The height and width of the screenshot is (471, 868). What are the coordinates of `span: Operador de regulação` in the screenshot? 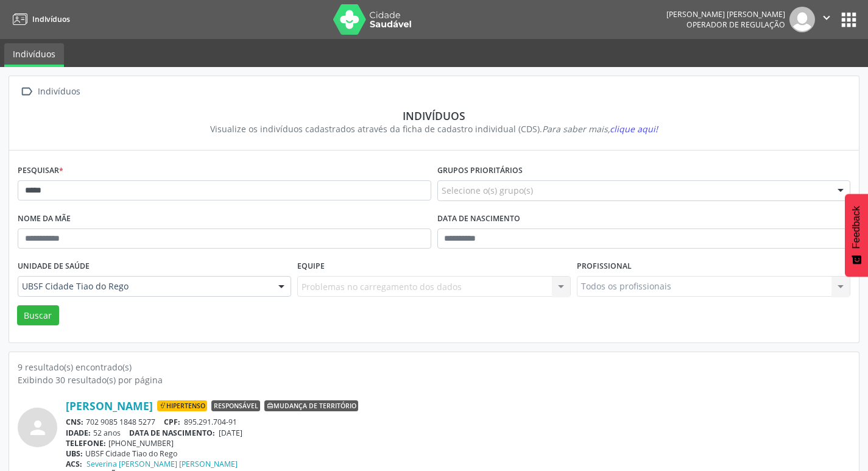 It's located at (735, 24).